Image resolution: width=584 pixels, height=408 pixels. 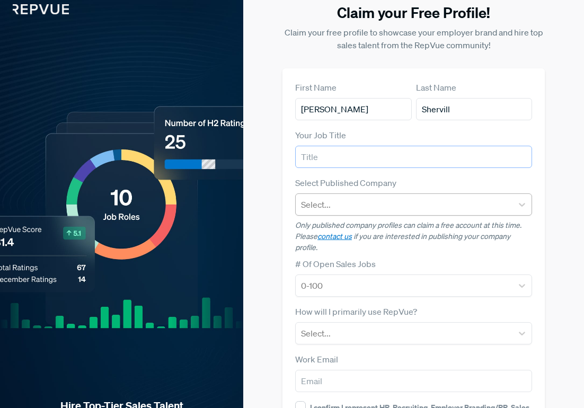 What do you see at coordinates (336, 264) in the screenshot?
I see `label: # Of Open Sales Jobs` at bounding box center [336, 264].